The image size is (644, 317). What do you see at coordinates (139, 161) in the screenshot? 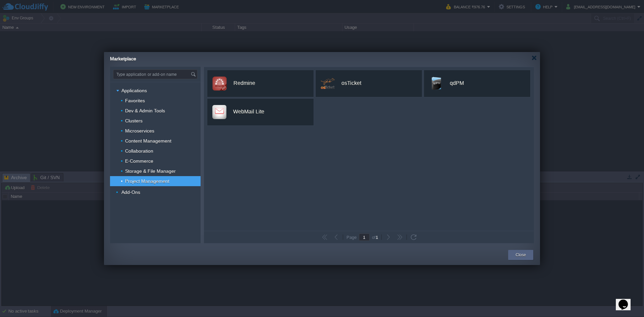
I see `a: E-Commerce` at bounding box center [139, 161].